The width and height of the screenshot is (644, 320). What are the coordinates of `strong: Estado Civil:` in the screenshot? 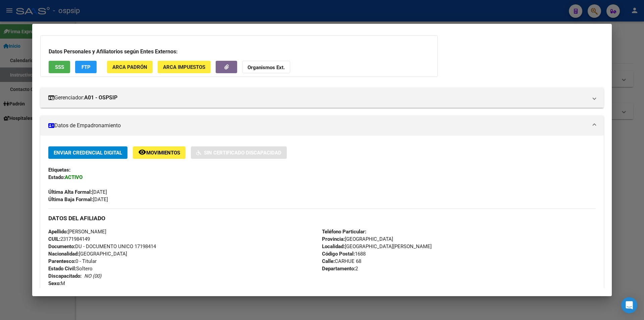 It's located at (62, 269).